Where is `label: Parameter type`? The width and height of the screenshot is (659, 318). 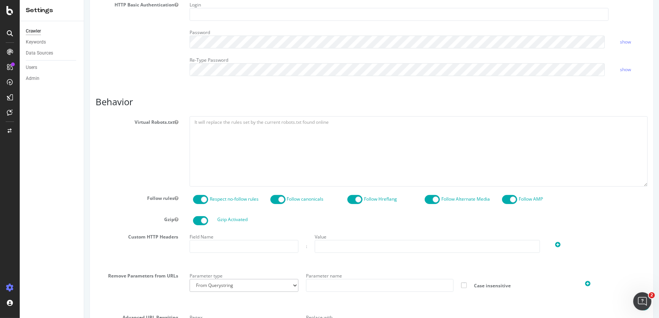 label: Parameter type is located at coordinates (122, 275).